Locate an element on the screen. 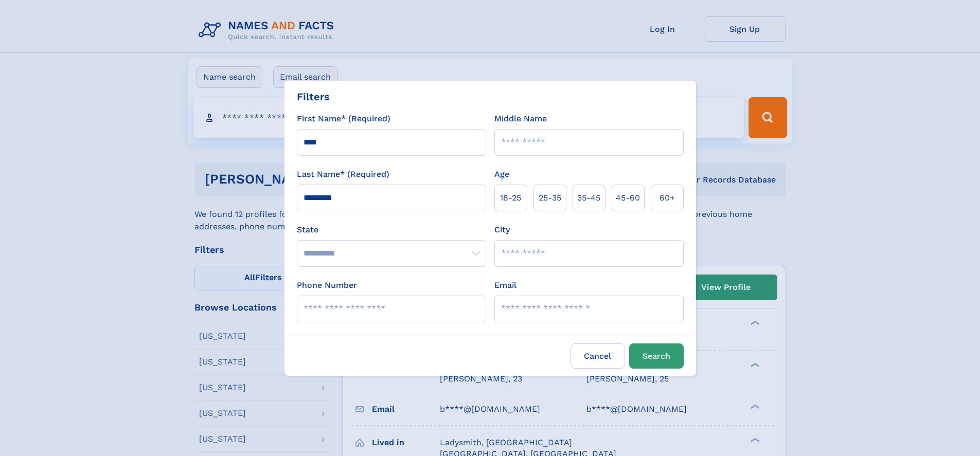 This screenshot has height=456, width=980. label: City is located at coordinates (503, 230).